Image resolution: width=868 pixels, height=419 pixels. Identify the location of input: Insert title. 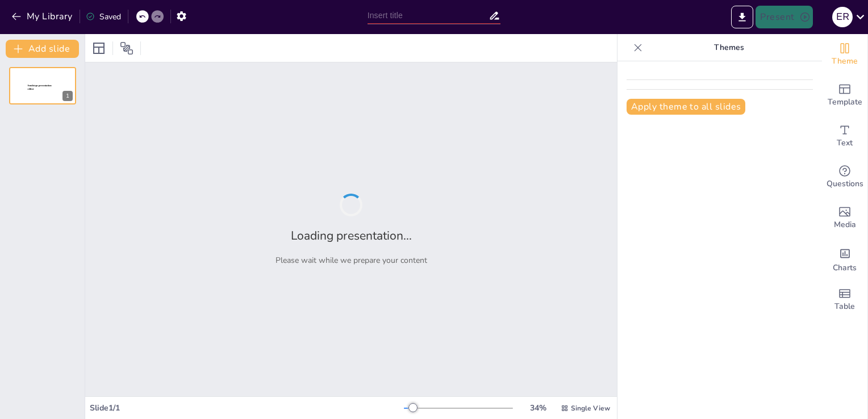
(428, 15).